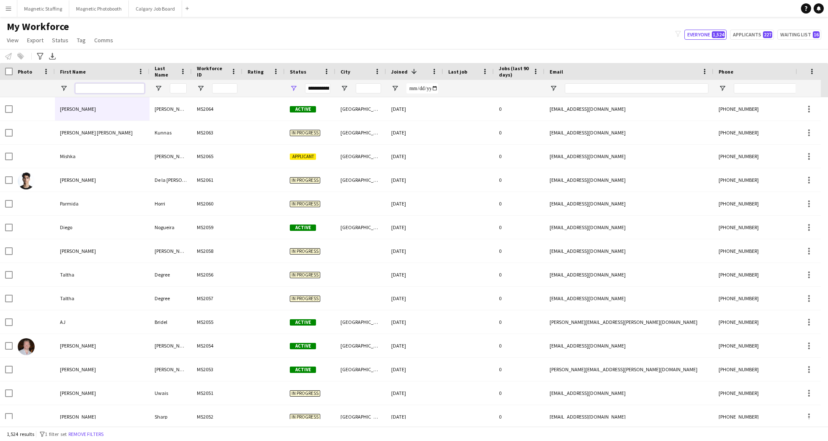  I want to click on span: Workforce ID, so click(212, 71).